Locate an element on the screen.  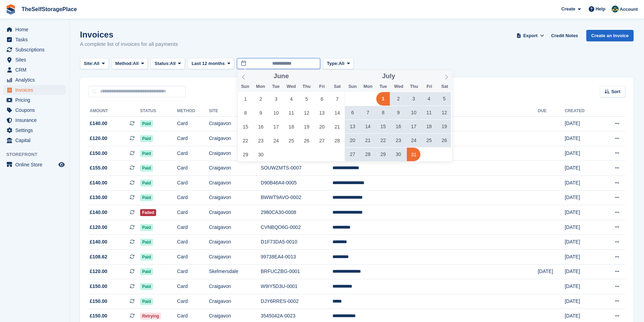
button: Site: All is located at coordinates (94, 64).